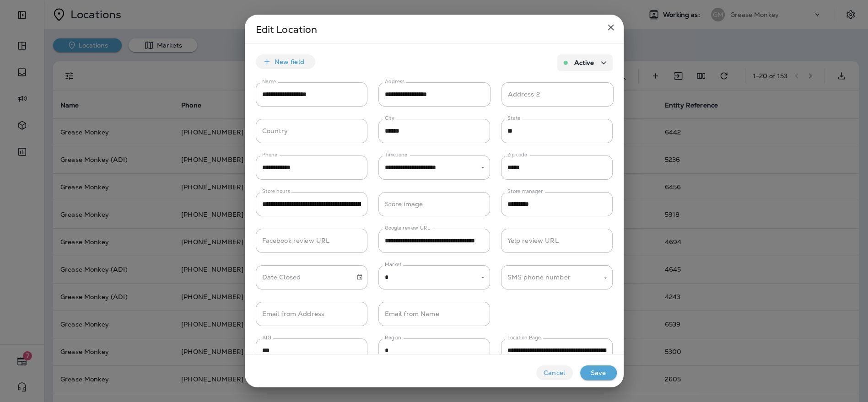  I want to click on label: City, so click(389, 118).